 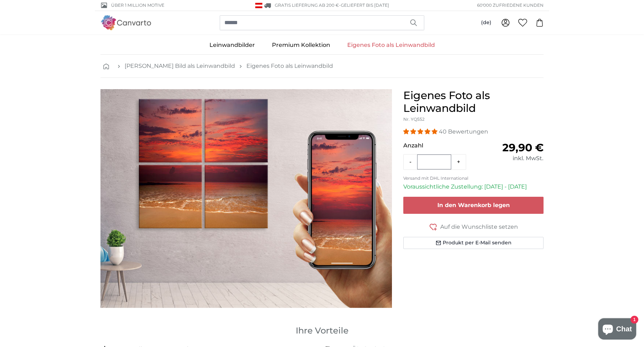 I want to click on button: Auf die Wunschliste setzen, so click(x=473, y=227).